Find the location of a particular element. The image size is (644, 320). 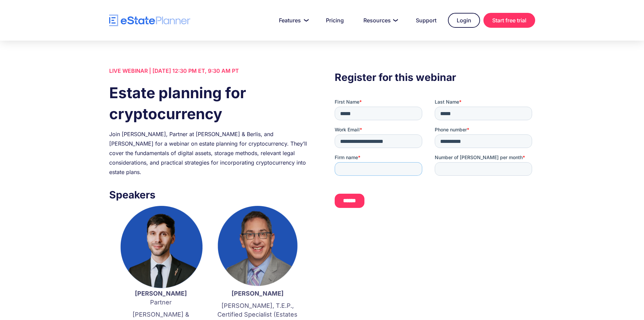

span: Phone number is located at coordinates (116, 31).